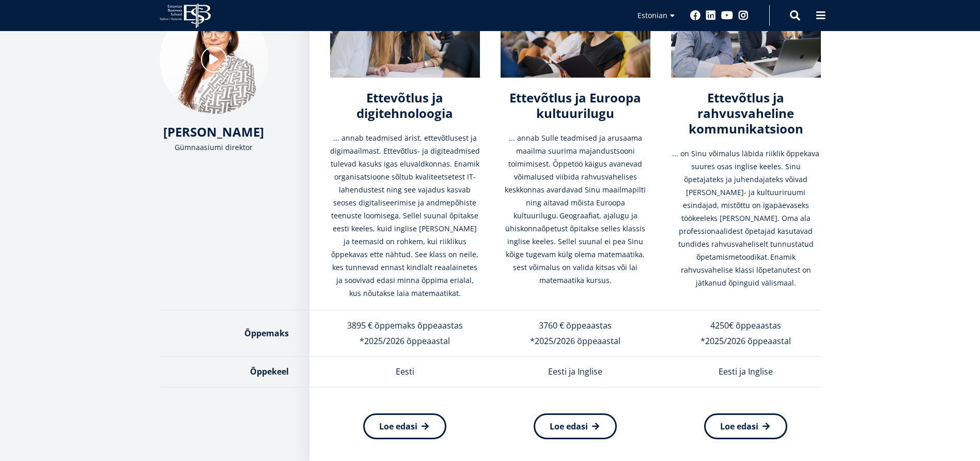 The image size is (980, 461). I want to click on div: Gümnaasiumi direktor, so click(214, 147).